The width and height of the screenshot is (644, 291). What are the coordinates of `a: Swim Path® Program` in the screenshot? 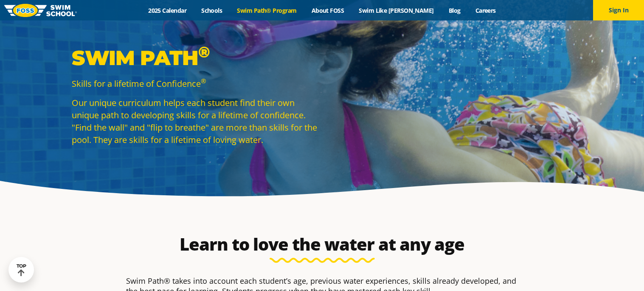 It's located at (267, 10).